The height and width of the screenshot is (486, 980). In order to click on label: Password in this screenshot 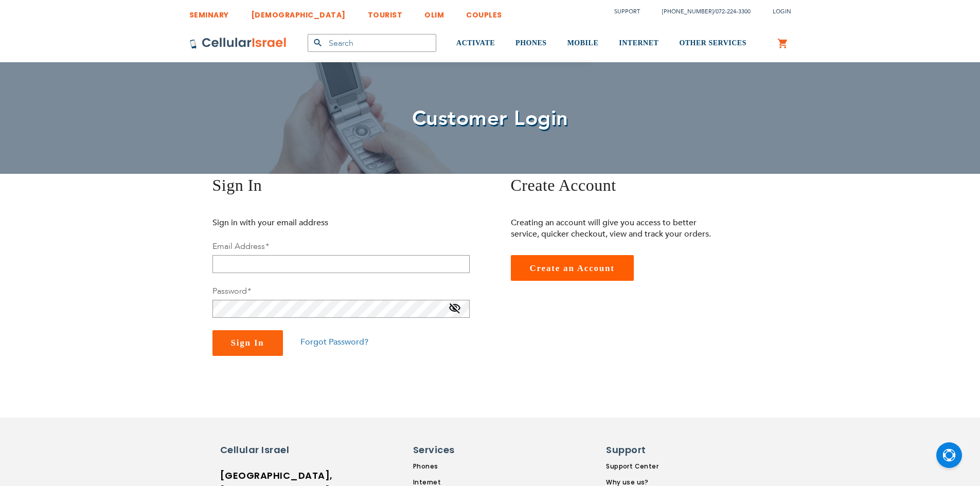, I will do `click(232, 291)`.